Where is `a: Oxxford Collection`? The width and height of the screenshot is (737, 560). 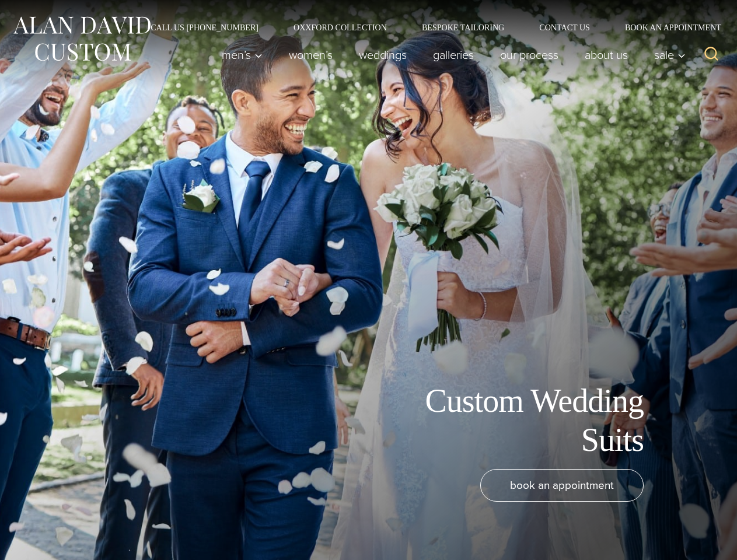
a: Oxxford Collection is located at coordinates (340, 27).